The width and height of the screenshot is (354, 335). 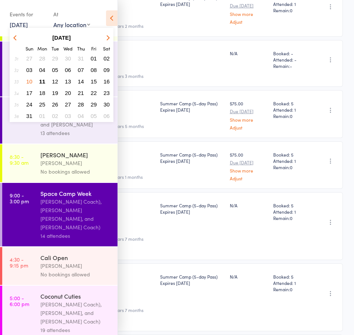 What do you see at coordinates (106, 70) in the screenshot?
I see `span: 09` at bounding box center [106, 70].